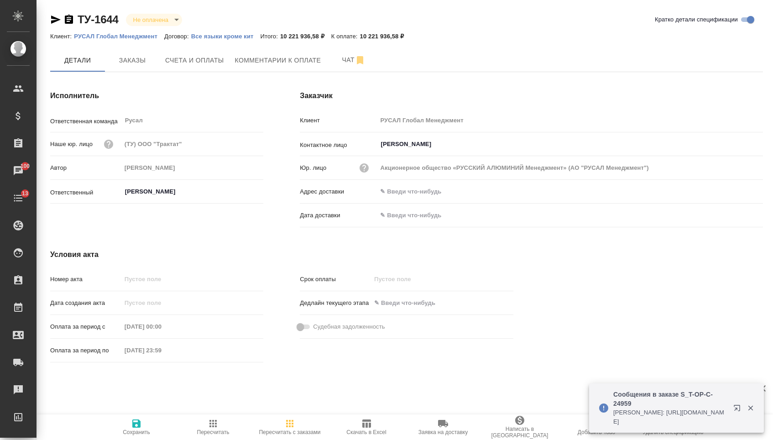  What do you see at coordinates (86, 327) in the screenshot?
I see `p: Оплата за период с` at bounding box center [86, 327].